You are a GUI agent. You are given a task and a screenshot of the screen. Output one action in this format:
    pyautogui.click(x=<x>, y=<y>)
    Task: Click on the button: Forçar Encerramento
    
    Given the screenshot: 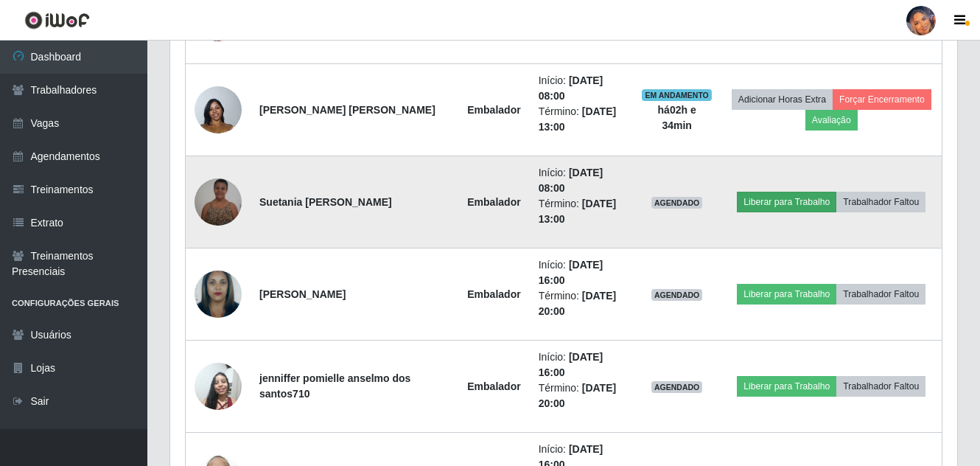 What is the action you would take?
    pyautogui.click(x=881, y=99)
    